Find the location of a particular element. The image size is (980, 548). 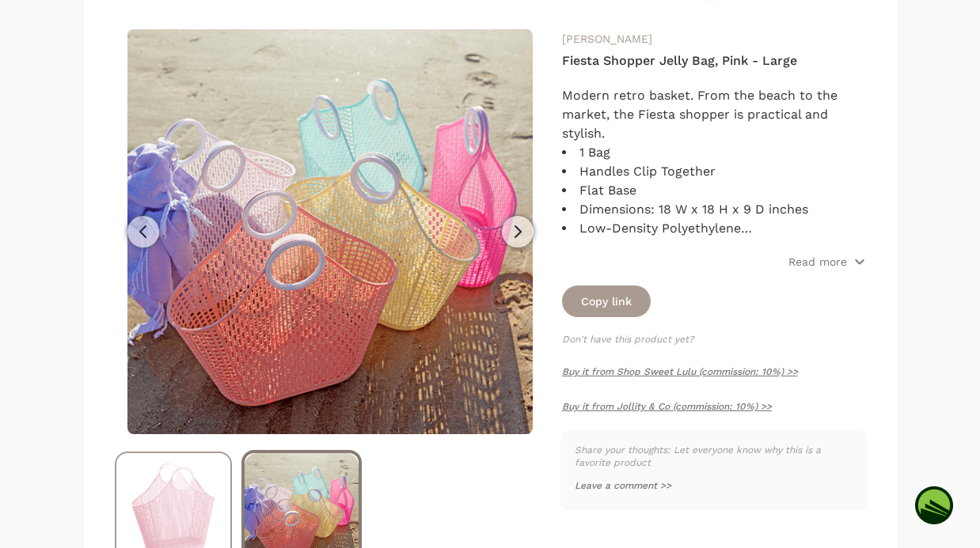

span: Low-Density Polyethylene is located at coordinates (665, 228).